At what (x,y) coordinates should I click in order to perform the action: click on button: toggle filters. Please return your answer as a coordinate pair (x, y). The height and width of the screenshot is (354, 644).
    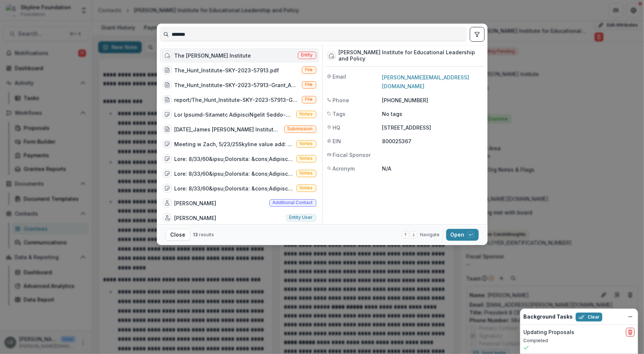
    Looking at the image, I should click on (477, 34).